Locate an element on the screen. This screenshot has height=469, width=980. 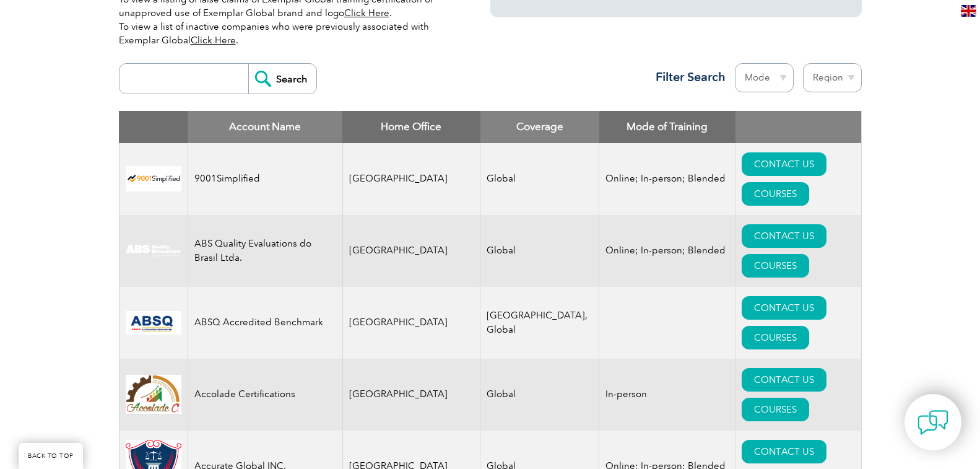
td: Accolade Certifications is located at coordinates (265, 395).